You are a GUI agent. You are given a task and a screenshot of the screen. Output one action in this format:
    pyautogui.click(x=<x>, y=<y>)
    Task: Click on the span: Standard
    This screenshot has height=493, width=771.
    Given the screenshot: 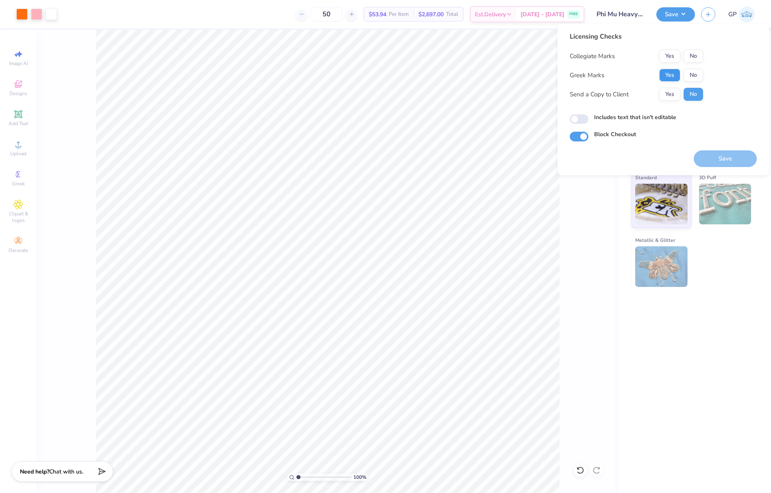 What is the action you would take?
    pyautogui.click(x=646, y=177)
    